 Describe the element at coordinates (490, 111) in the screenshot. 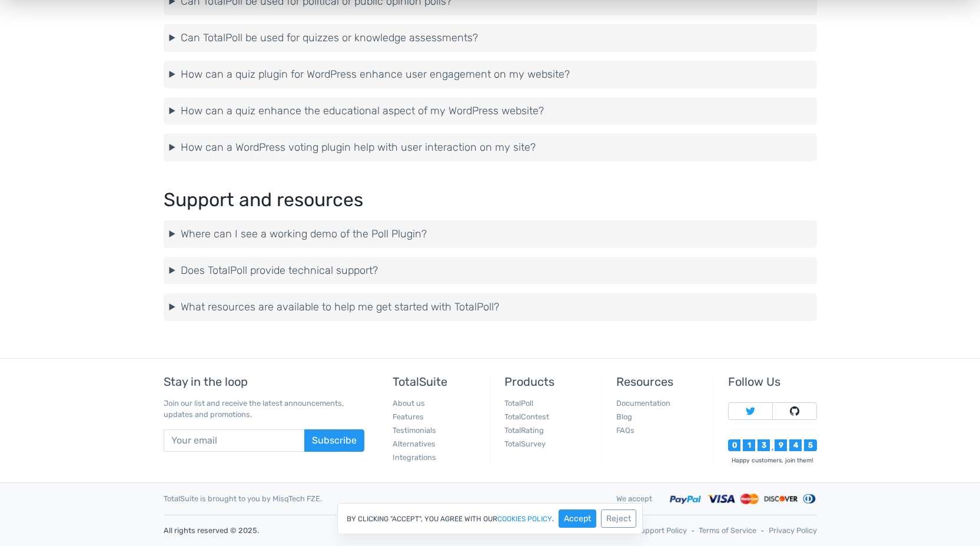

I see `summary: How can a quiz enhance the educational aspect of my WordPress website?` at that location.